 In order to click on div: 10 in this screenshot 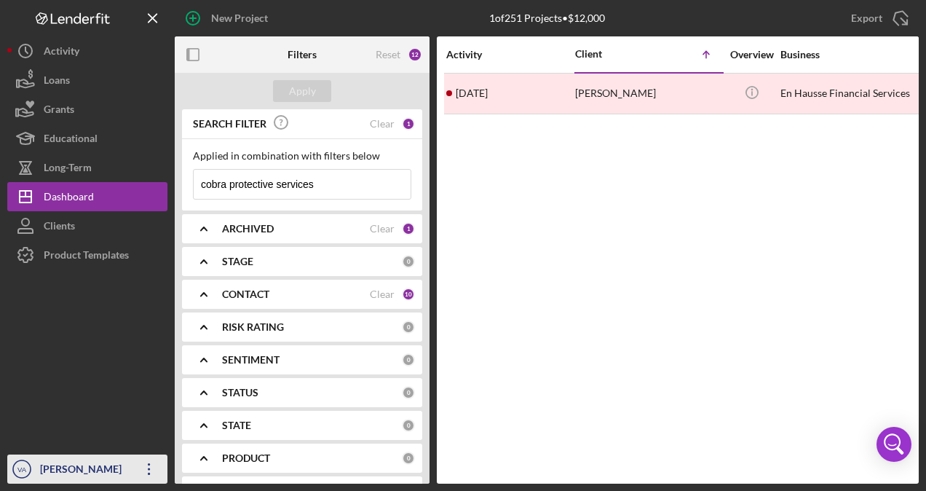, I will do `click(408, 294)`.